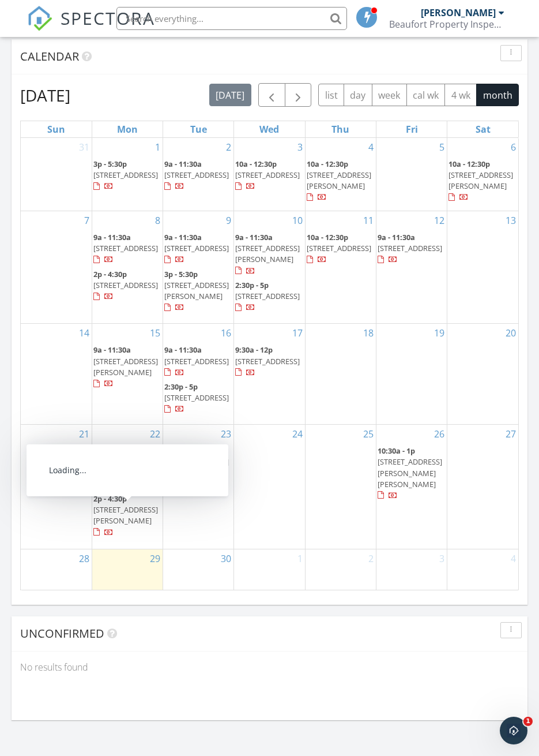  I want to click on a: Go to September 29, 2025, so click(155, 559).